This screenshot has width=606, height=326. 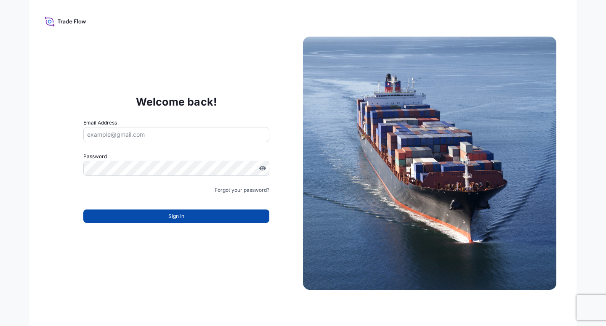 I want to click on a: Forgot your password?, so click(x=242, y=190).